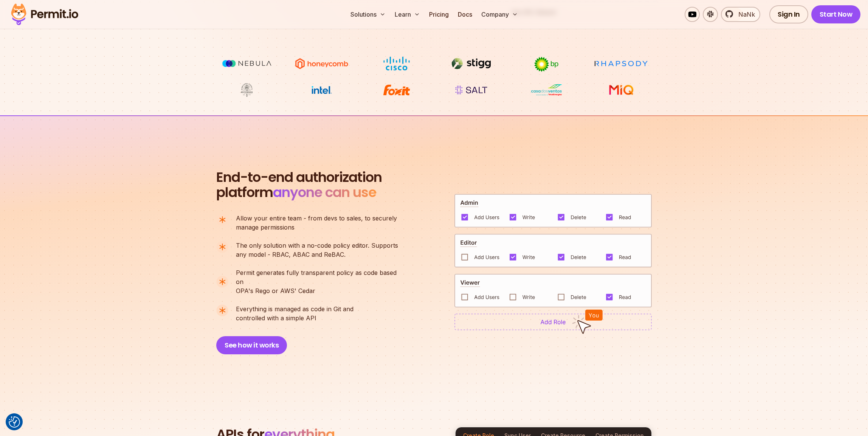 The width and height of the screenshot is (868, 436). I want to click on img: Honeycomb, so click(321, 64).